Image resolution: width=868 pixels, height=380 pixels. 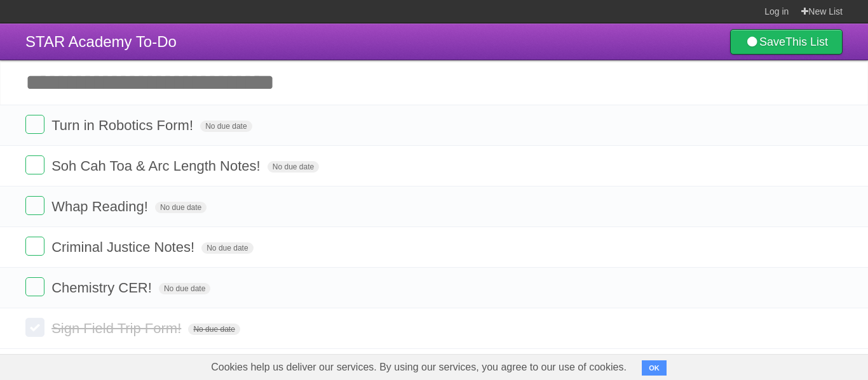 I want to click on span: Turn in Robotics Form!, so click(x=124, y=125).